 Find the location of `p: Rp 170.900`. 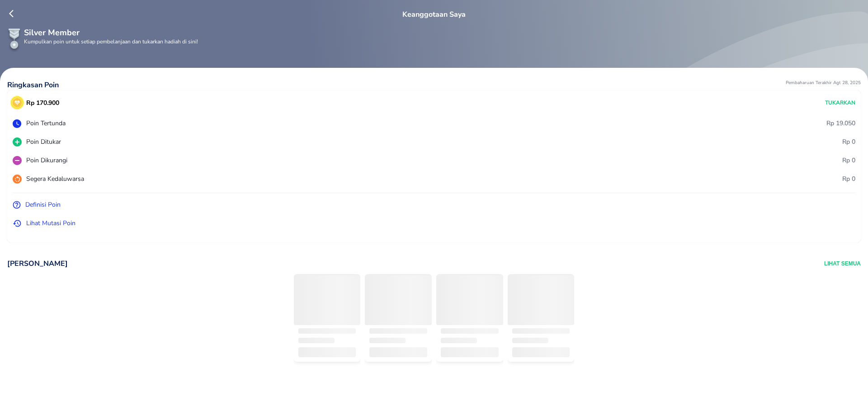

p: Rp 170.900 is located at coordinates (42, 102).